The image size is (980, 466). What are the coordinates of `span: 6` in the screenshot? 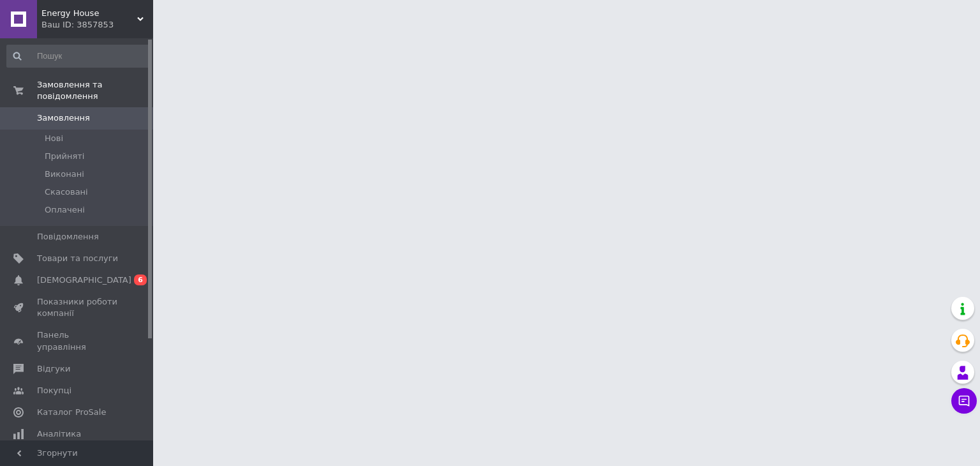 It's located at (140, 279).